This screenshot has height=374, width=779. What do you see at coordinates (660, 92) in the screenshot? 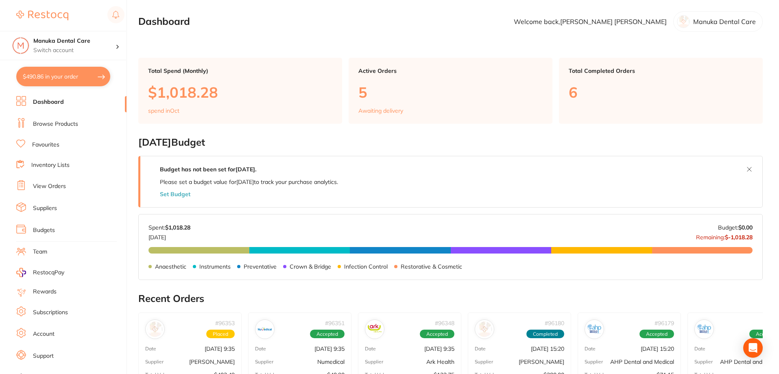
I see `p: 6` at bounding box center [660, 92].